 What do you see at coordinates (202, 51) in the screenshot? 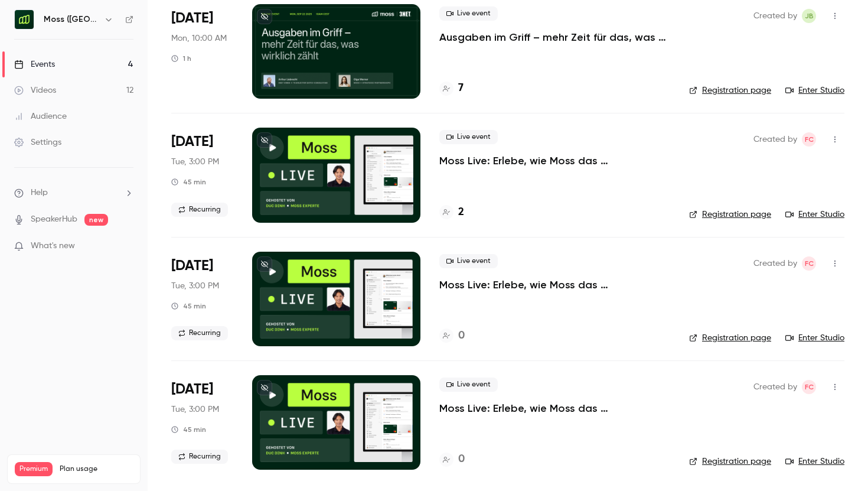
I see `div: Sep 22 Mon, 10:00 AM (Europe/Berlin)` at bounding box center [202, 51].